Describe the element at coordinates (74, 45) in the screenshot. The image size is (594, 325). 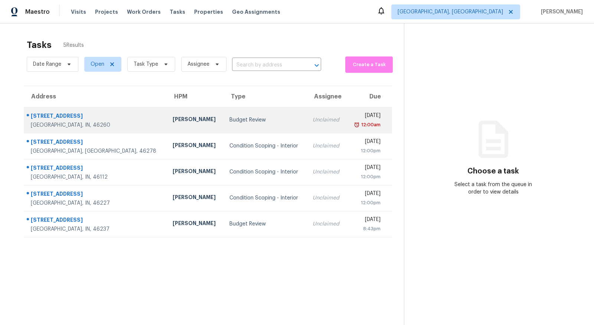
I see `span: 5 Results` at that location.